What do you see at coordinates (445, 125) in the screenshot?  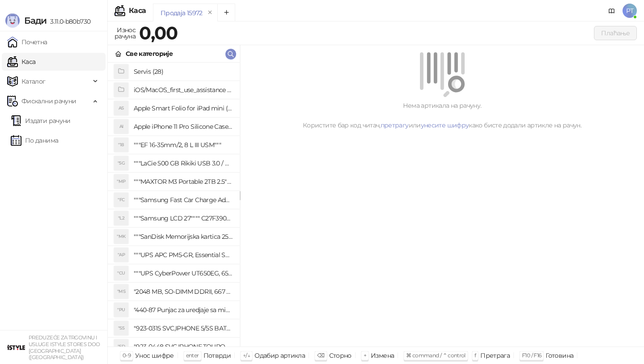 I see `a: унесите шифру` at bounding box center [445, 125].